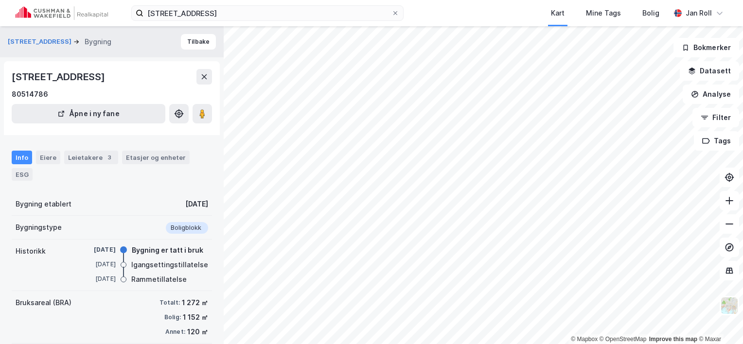  What do you see at coordinates (91, 158) in the screenshot?
I see `div: Leietakere` at bounding box center [91, 158].